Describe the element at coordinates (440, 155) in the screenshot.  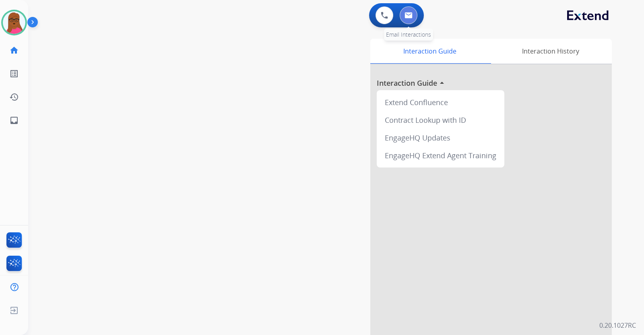
I see `div: EngageHQ Extend Agent Training` at that location.